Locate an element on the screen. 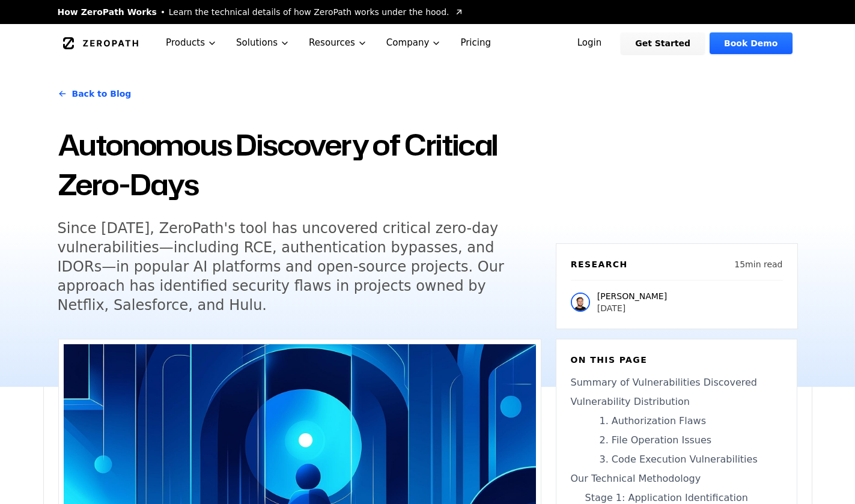 Image resolution: width=855 pixels, height=504 pixels. a: Our Technical Methodology is located at coordinates (677, 479).